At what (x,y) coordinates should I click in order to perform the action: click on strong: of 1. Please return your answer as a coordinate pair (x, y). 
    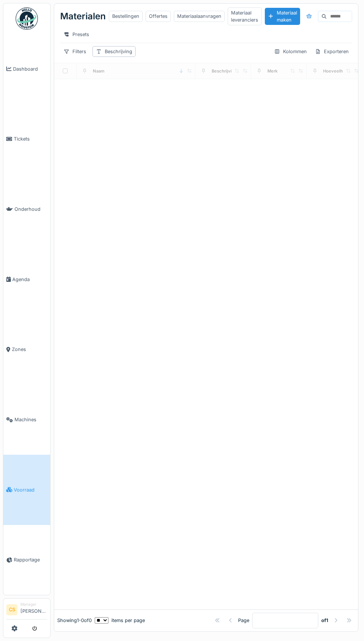
    Looking at the image, I should click on (325, 620).